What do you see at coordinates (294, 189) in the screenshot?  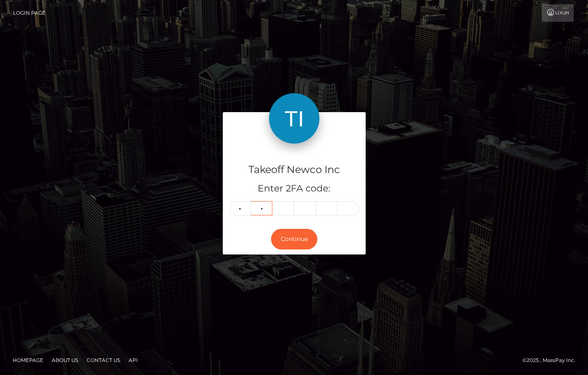 I see `h5: Enter 2FA code:` at bounding box center [294, 189].